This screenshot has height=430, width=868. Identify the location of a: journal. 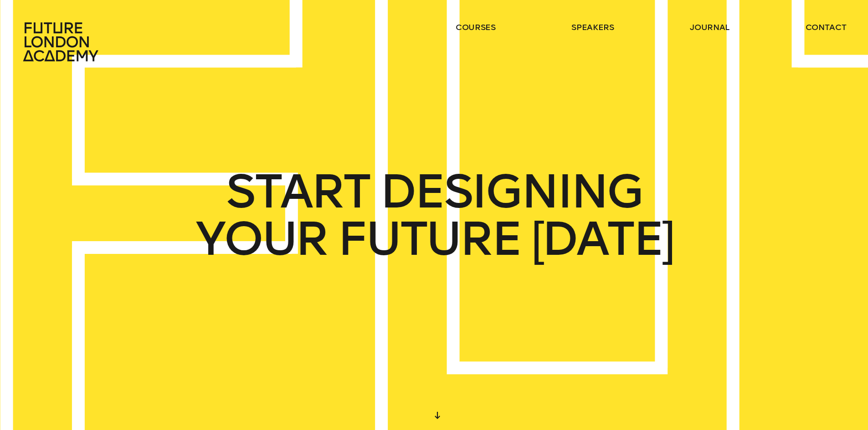
(710, 27).